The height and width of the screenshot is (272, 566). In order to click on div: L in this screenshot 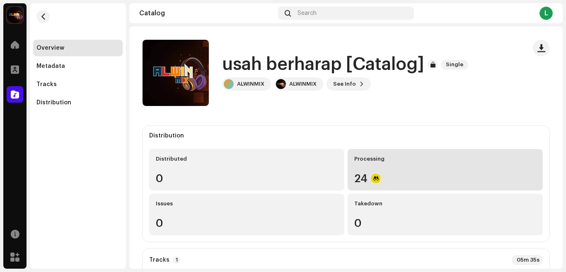, I will do `click(546, 13)`.